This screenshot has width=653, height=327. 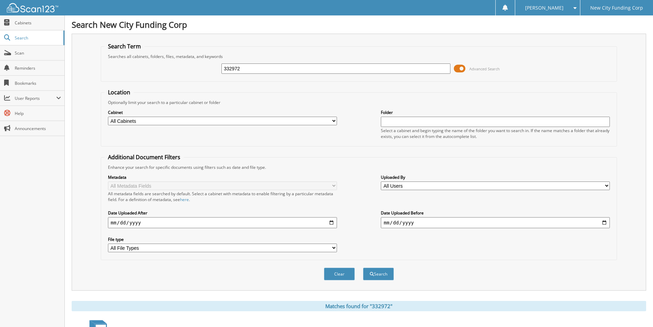 I want to click on input: start, so click(x=222, y=222).